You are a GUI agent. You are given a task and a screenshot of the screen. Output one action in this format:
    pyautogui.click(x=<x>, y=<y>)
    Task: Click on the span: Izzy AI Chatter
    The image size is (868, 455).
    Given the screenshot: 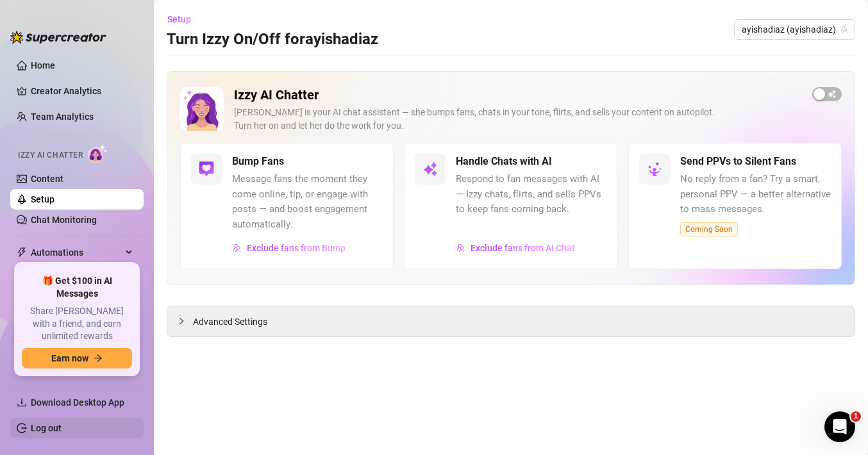 What is the action you would take?
    pyautogui.click(x=50, y=155)
    